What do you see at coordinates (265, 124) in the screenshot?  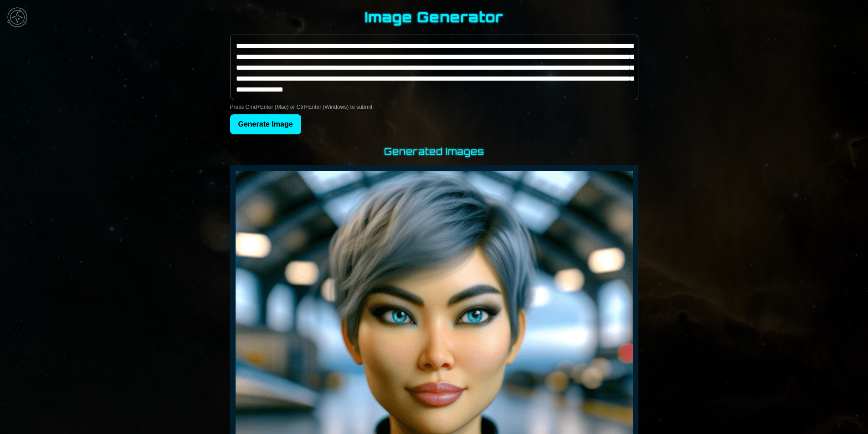 I see `button: Generate Image` at bounding box center [265, 124].